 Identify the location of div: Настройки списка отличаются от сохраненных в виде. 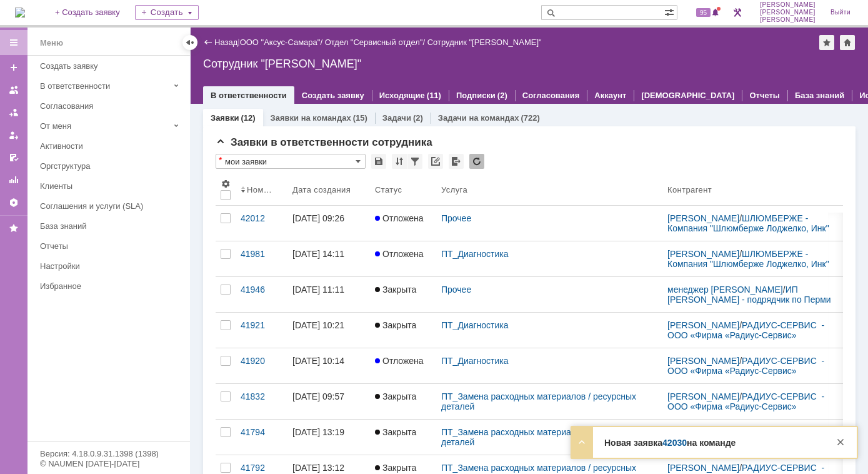
(220, 160).